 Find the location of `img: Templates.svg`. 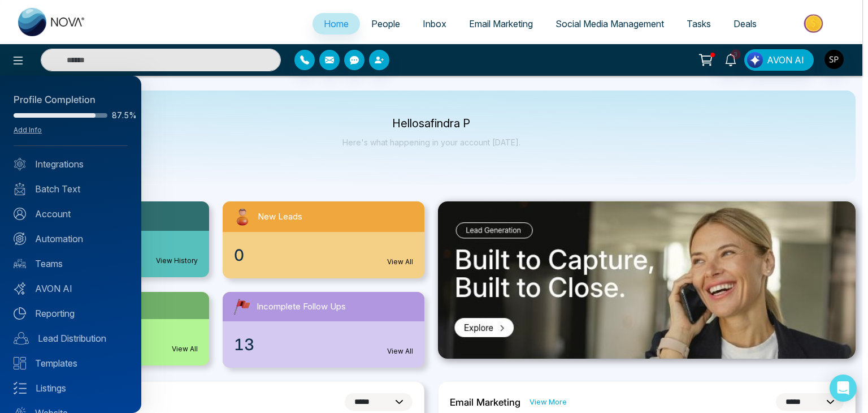

img: Templates.svg is located at coordinates (20, 363).